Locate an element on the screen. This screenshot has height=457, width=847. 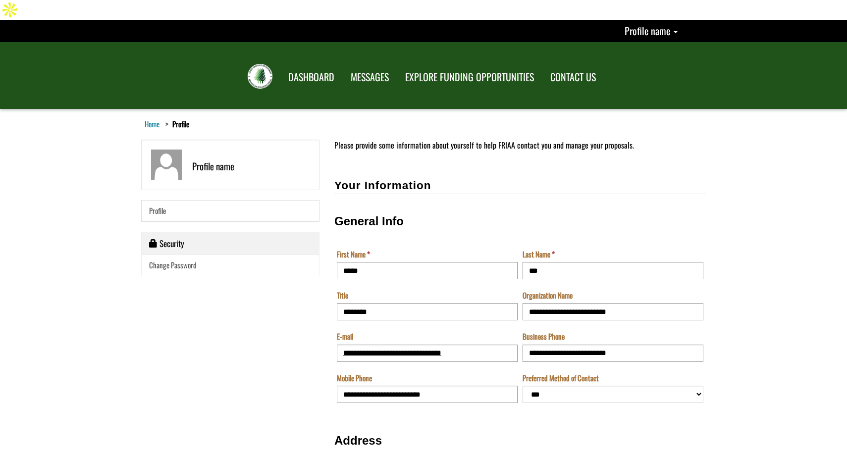
span: Your Information is located at coordinates (383, 185).